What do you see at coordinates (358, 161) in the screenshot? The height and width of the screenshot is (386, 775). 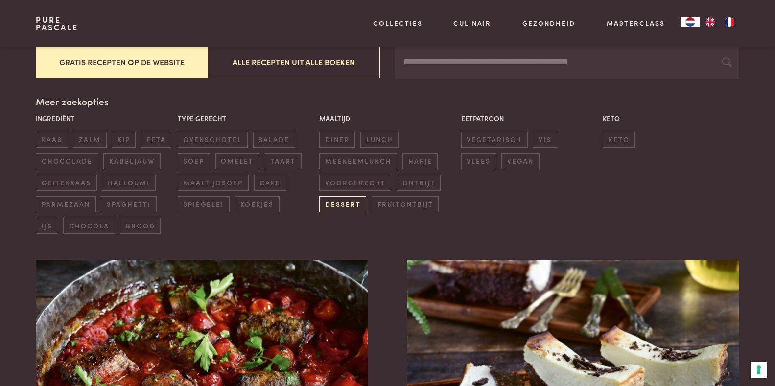 I see `span: meeneemlunch` at bounding box center [358, 161].